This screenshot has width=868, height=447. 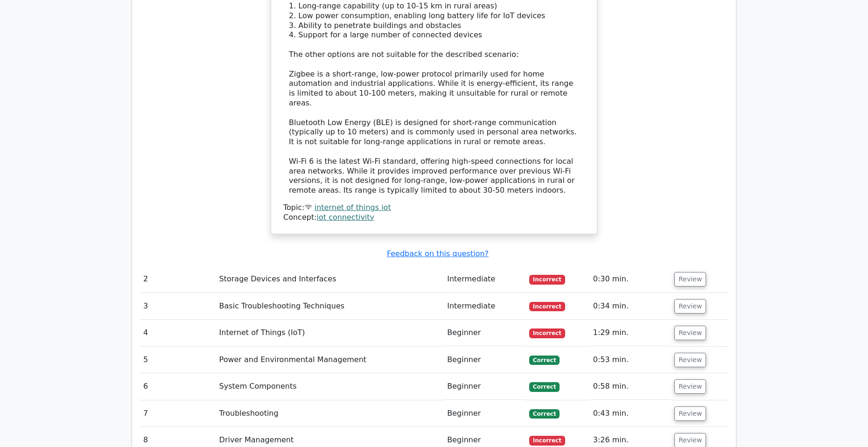 What do you see at coordinates (630, 386) in the screenshot?
I see `td: 0:58 min.` at bounding box center [630, 386].